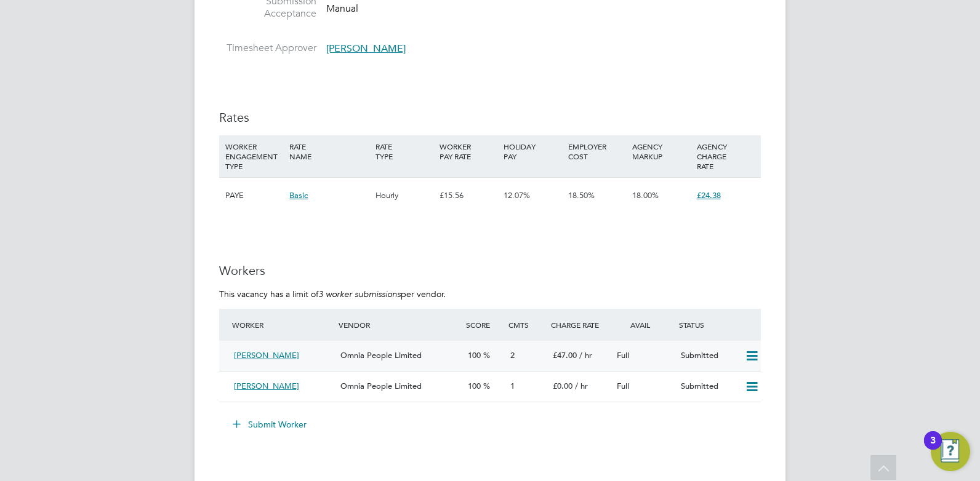 Image resolution: width=980 pixels, height=481 pixels. I want to click on span: £0.00, so click(562, 385).